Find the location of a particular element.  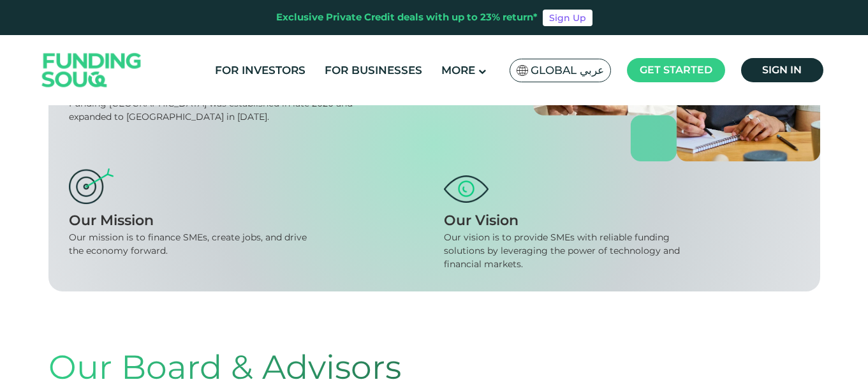

div: Our mission is to finance SMEs, create jobs, and drive the economy forward. is located at coordinates (194, 244).